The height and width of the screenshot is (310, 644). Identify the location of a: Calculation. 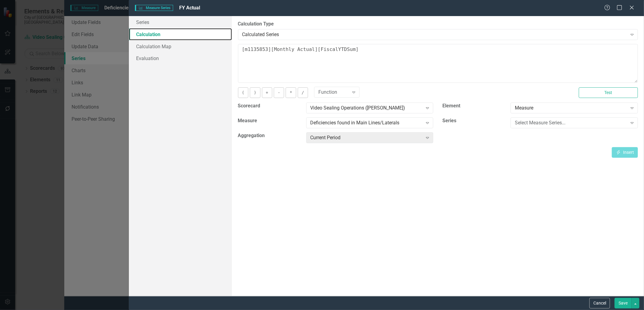
(181, 34).